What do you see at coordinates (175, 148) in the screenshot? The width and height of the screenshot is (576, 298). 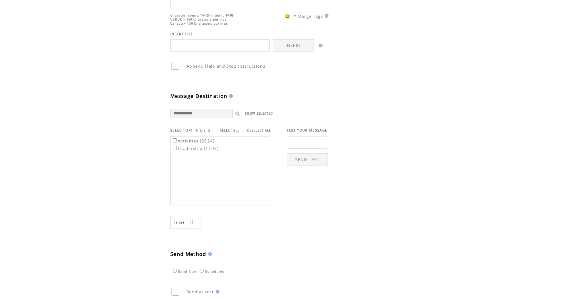 I see `input: Leadership (1702)` at bounding box center [175, 148].